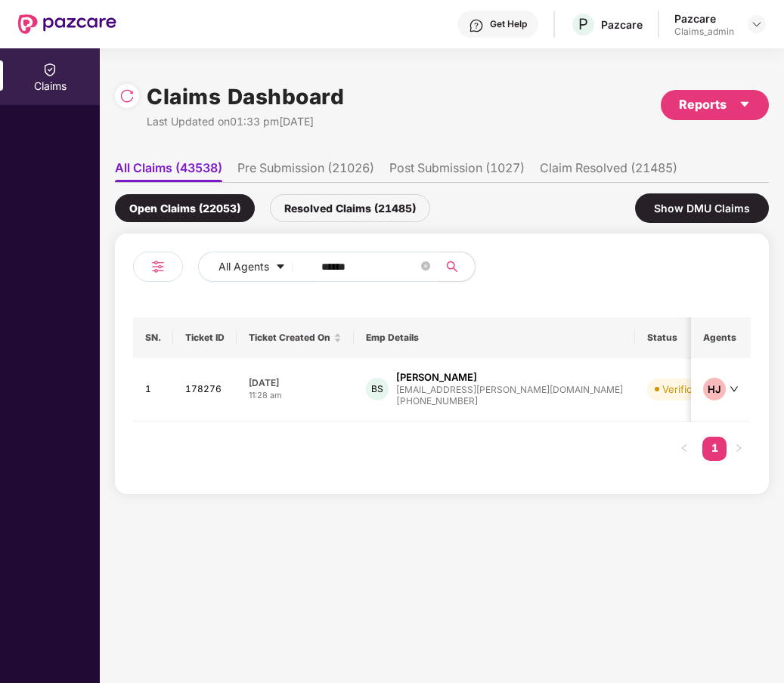  Describe the element at coordinates (305, 171) in the screenshot. I see `li: Pre Submission (21026)` at that location.